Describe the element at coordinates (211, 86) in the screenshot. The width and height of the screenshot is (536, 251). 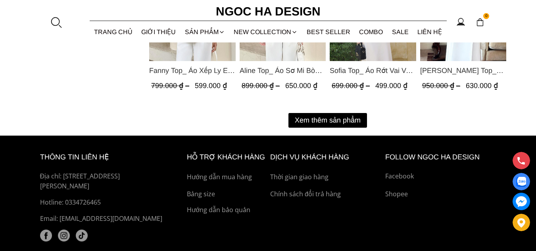
I see `span: 599.000 ₫` at that location.